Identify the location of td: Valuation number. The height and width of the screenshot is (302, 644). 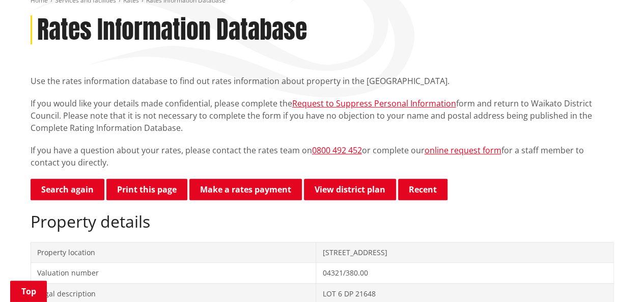
(173, 273).